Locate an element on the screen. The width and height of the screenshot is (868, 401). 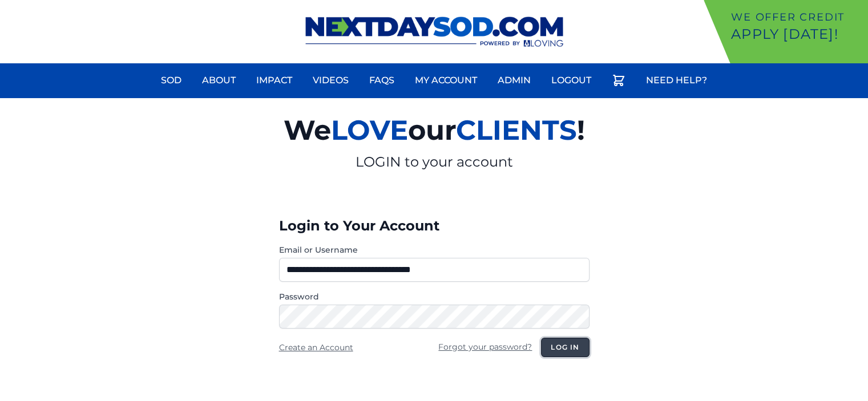
a: Admin is located at coordinates (514, 80).